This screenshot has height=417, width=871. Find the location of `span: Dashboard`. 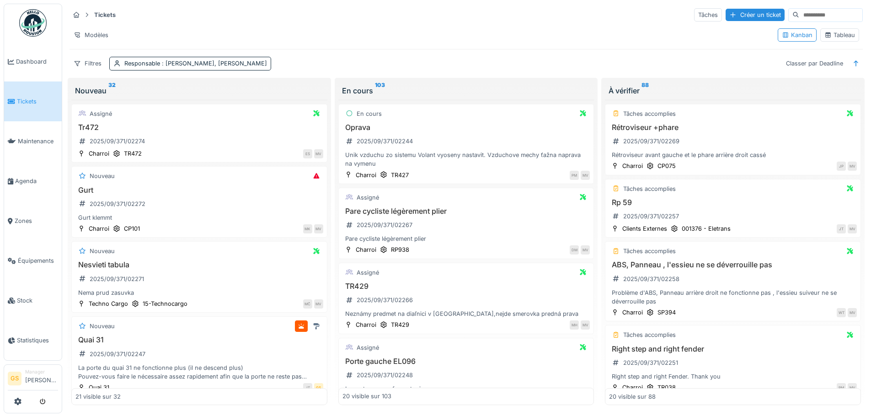

span: Dashboard is located at coordinates (37, 61).